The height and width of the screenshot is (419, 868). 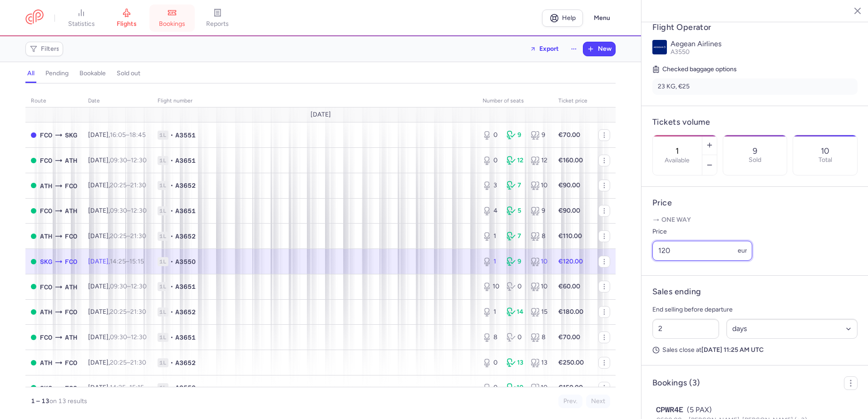 I want to click on th: route, so click(x=54, y=101).